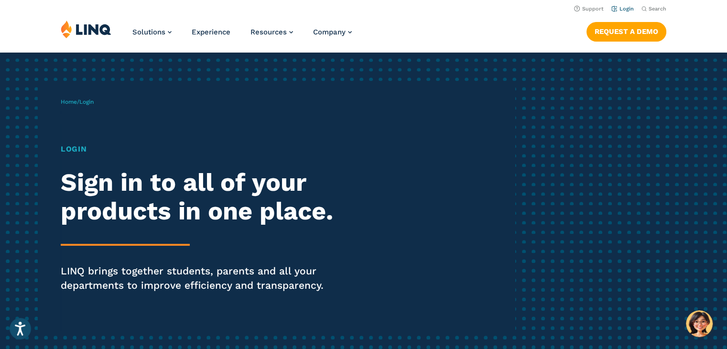 The height and width of the screenshot is (349, 727). I want to click on a: Request a Demo, so click(626, 32).